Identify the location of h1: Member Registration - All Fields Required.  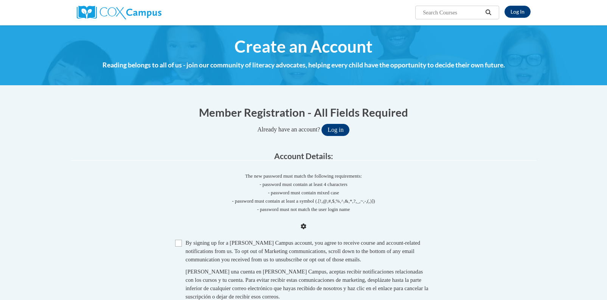
(304, 112).